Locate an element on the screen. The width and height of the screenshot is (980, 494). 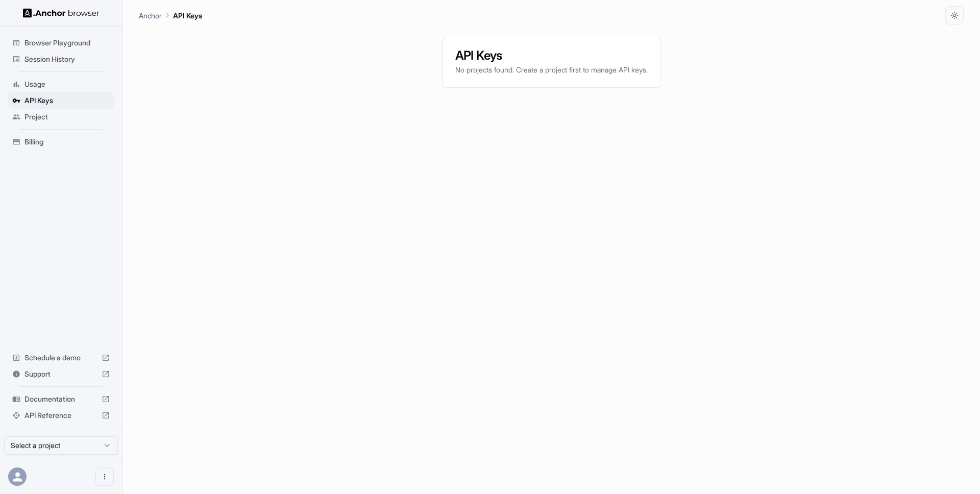
span: Billing is located at coordinates (67, 142).